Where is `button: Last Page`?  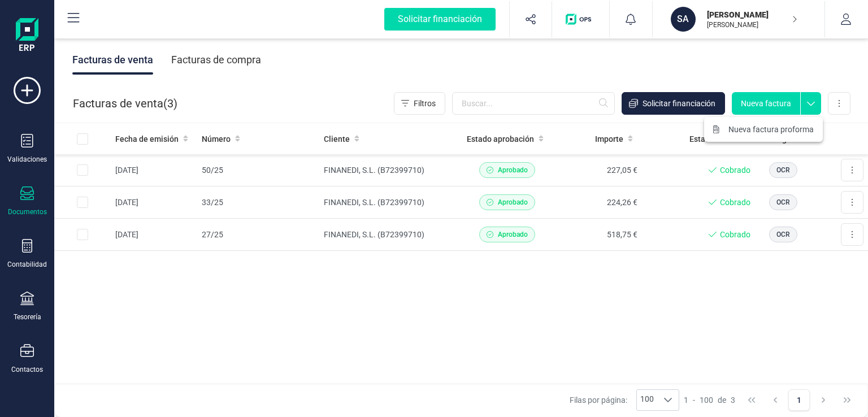
button: Last Page is located at coordinates (847, 400).